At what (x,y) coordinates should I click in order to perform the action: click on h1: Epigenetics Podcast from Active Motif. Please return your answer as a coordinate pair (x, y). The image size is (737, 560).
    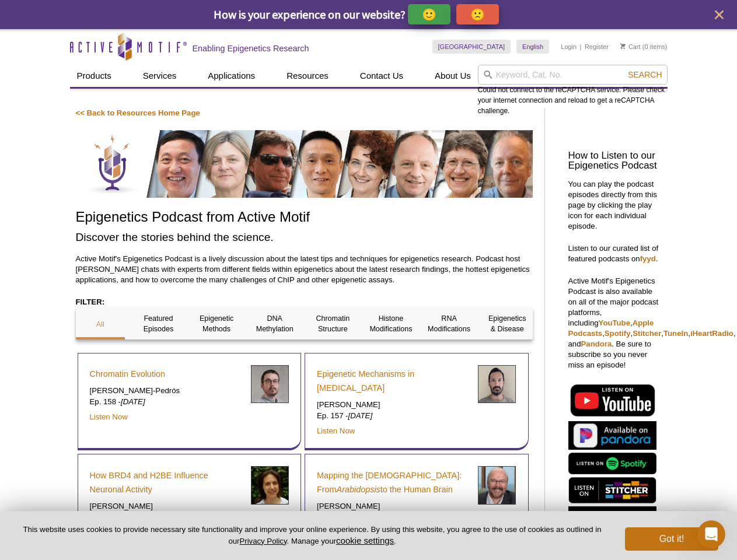
    Looking at the image, I should click on (303, 218).